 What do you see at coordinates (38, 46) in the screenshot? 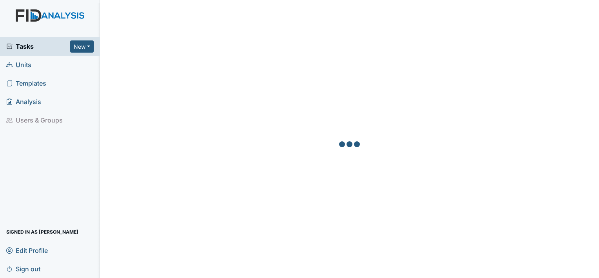
I see `a: Tasks` at bounding box center [38, 46].